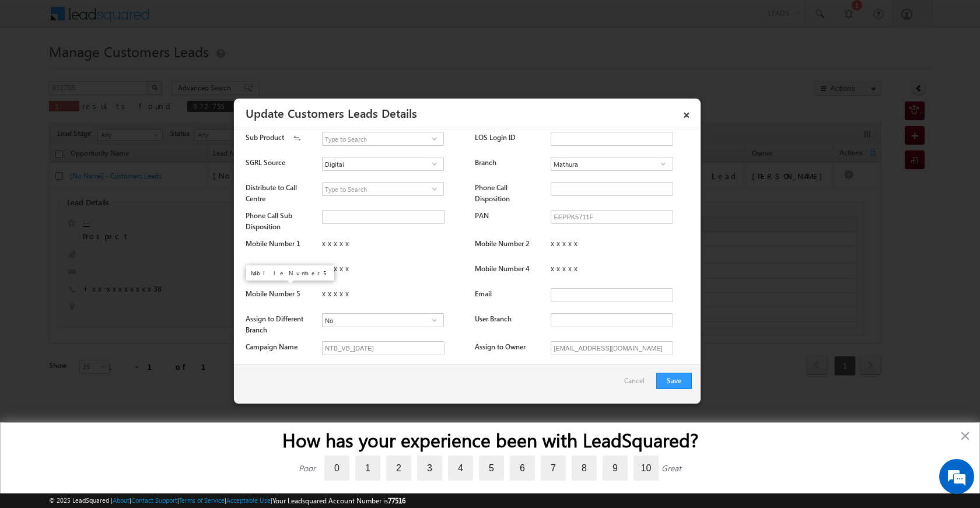 This screenshot has width=980, height=508. I want to click on label: Mobile Number 1, so click(273, 243).